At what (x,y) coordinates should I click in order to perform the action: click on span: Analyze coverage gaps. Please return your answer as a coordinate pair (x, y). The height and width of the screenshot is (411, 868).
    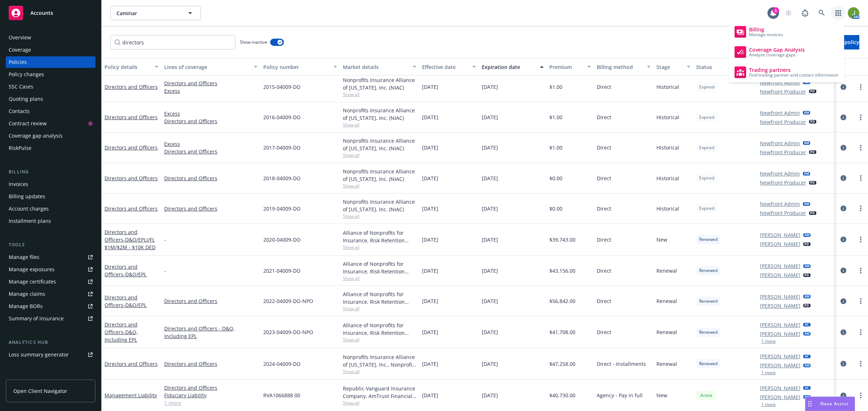
    Looking at the image, I should click on (777, 55).